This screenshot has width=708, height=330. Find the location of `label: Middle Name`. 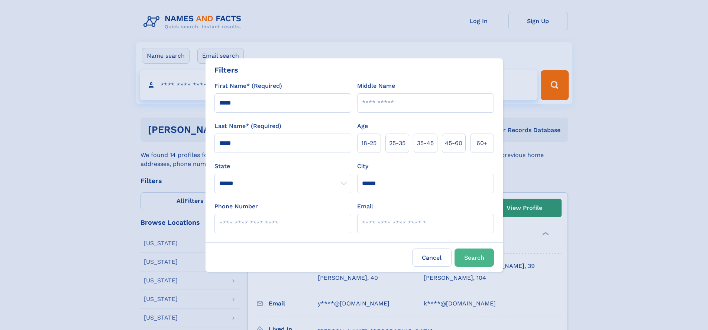

label: Middle Name is located at coordinates (376, 86).